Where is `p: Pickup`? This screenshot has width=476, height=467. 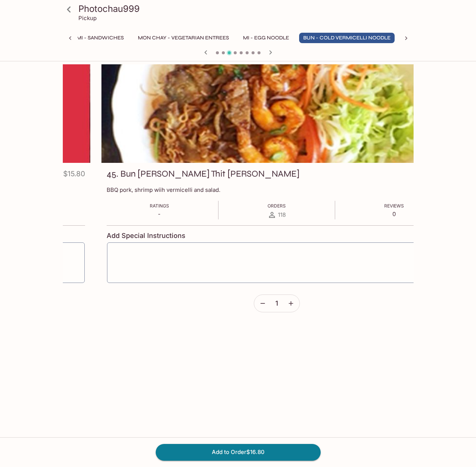
p: Pickup is located at coordinates (88, 18).